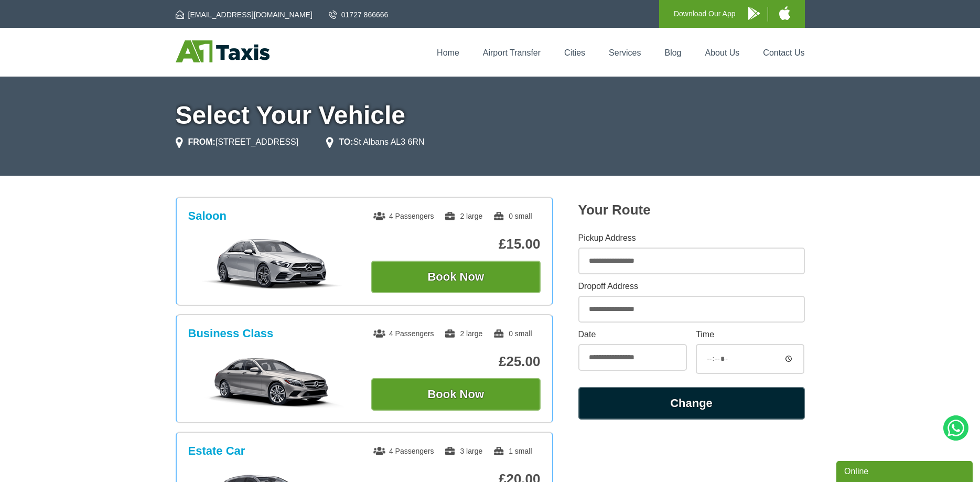  I want to click on img: Saloon, so click(272, 264).